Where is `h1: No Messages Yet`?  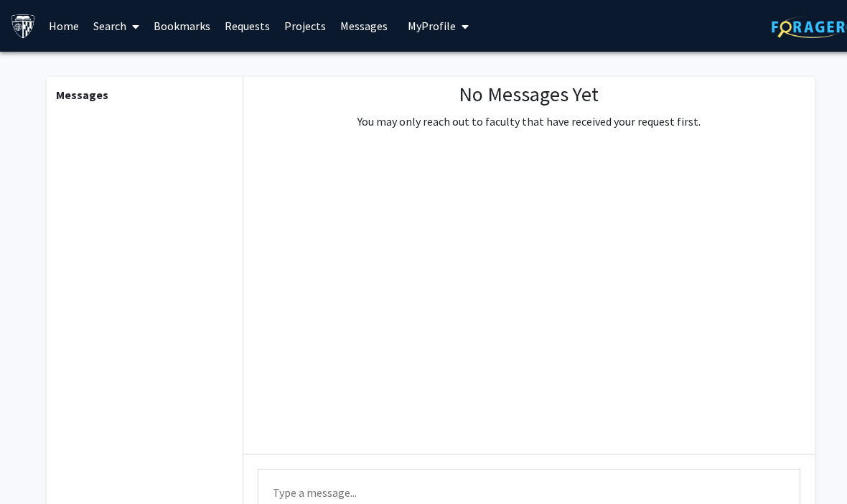
h1: No Messages Yet is located at coordinates (529, 94).